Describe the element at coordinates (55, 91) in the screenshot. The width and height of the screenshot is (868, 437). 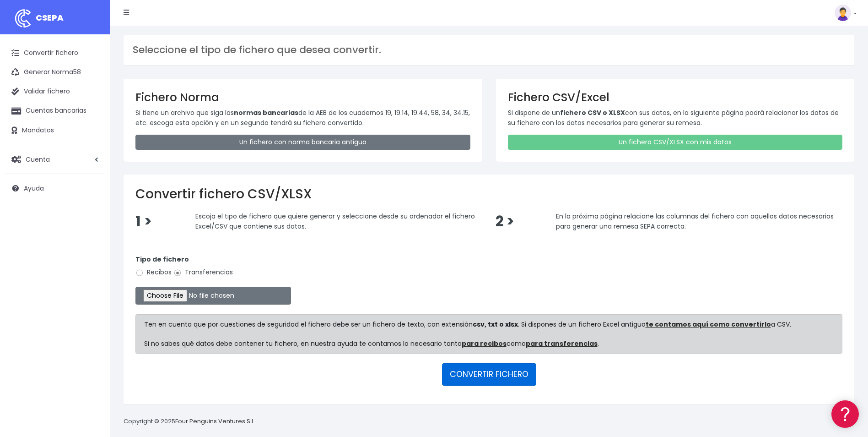
I see `a: Validar fichero` at that location.